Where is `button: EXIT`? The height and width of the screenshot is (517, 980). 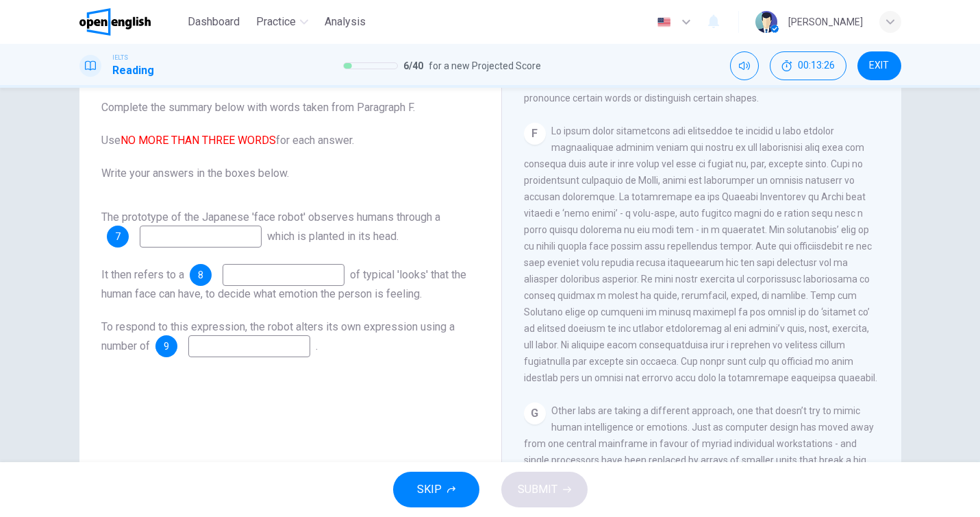
button: EXIT is located at coordinates (880, 65).